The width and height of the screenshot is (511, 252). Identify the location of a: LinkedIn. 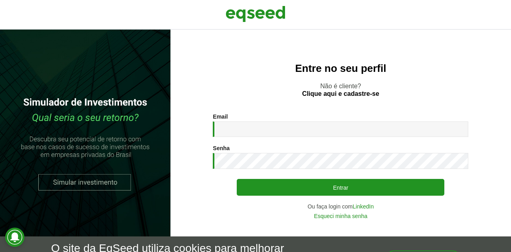
(363, 206).